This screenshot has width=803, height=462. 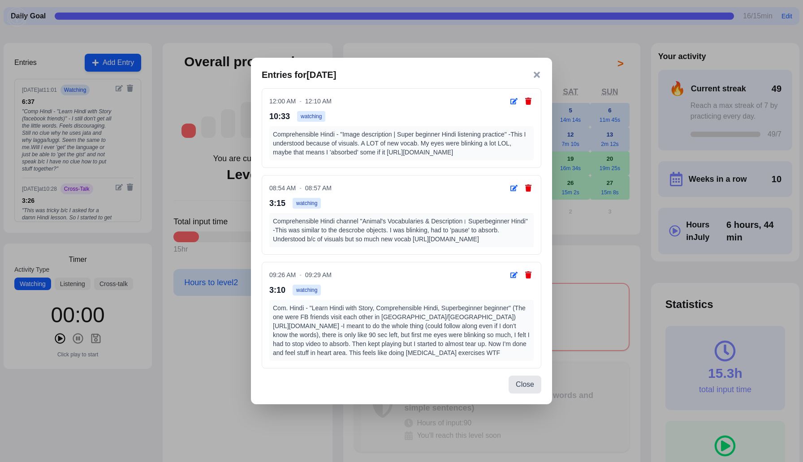 I want to click on span: 09:26 AM, so click(x=282, y=275).